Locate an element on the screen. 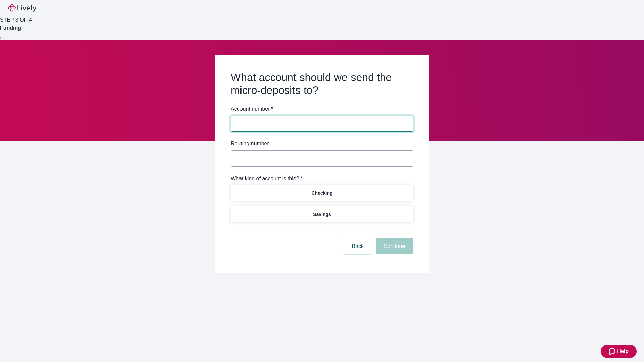 The height and width of the screenshot is (362, 644). button: Savings is located at coordinates (322, 214).